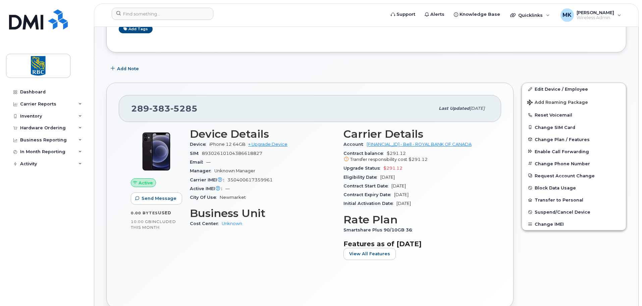 The image size is (642, 306). I want to click on button: Change SIM Card, so click(574, 127).